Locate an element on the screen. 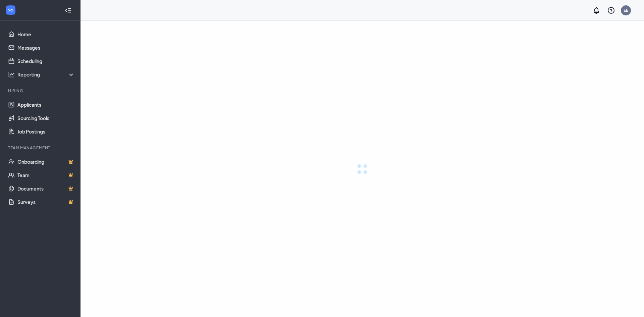  svg: QuestionInfo is located at coordinates (611, 10).